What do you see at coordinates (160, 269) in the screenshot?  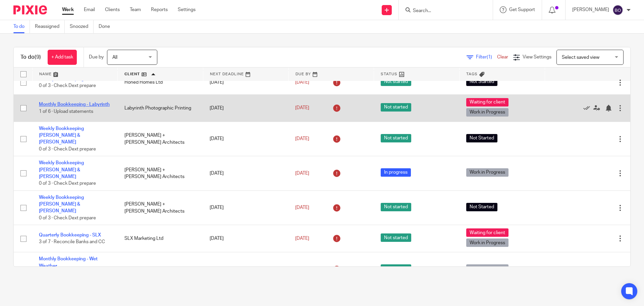 I see `td: Wet Weather Ltd` at bounding box center [160, 269].